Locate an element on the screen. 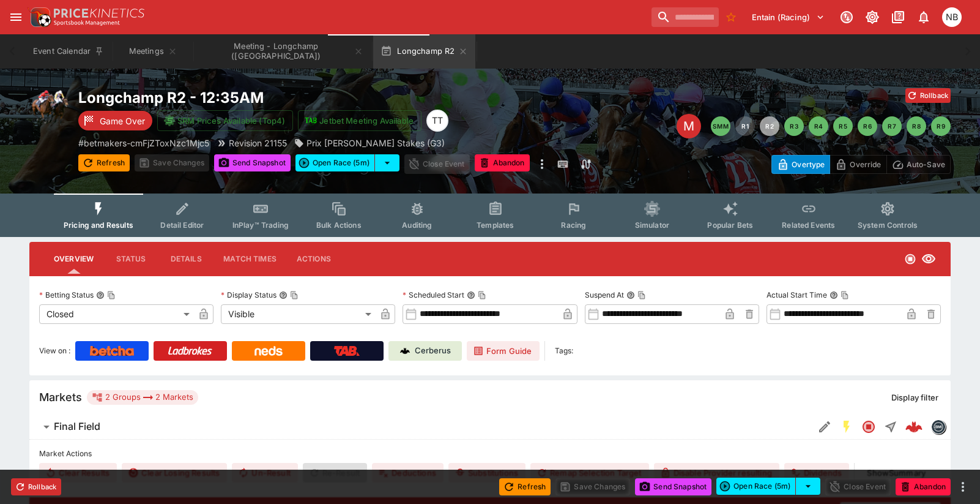 Image resolution: width=980 pixels, height=504 pixels. img: Betcha is located at coordinates (112, 351).